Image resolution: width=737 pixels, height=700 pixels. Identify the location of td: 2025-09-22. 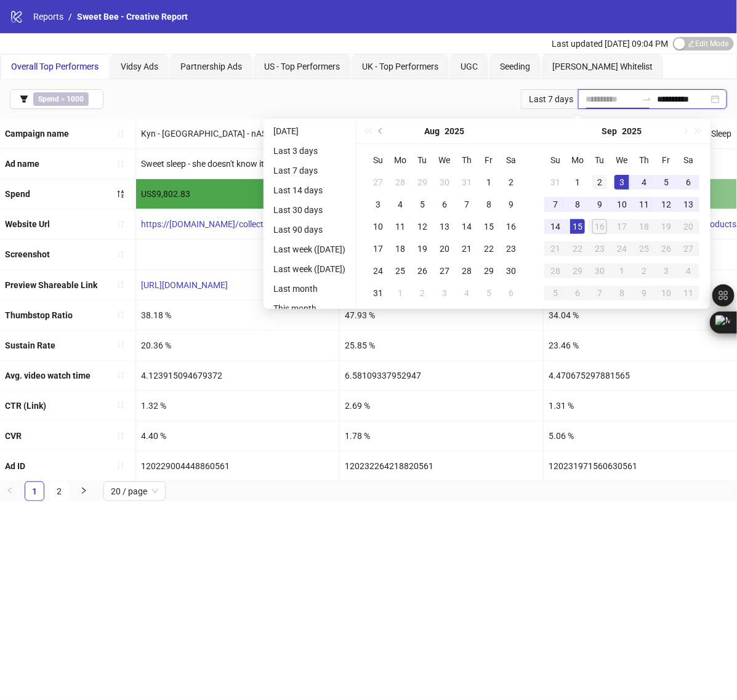
(578, 249).